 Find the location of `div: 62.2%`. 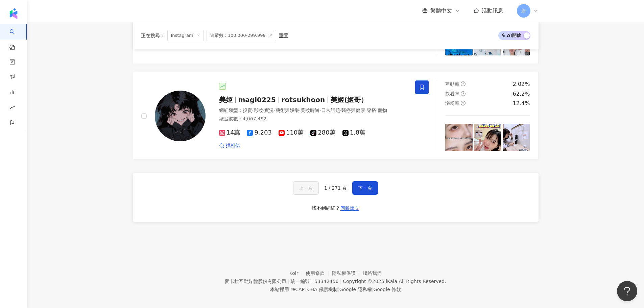

div: 62.2% is located at coordinates (521, 94).